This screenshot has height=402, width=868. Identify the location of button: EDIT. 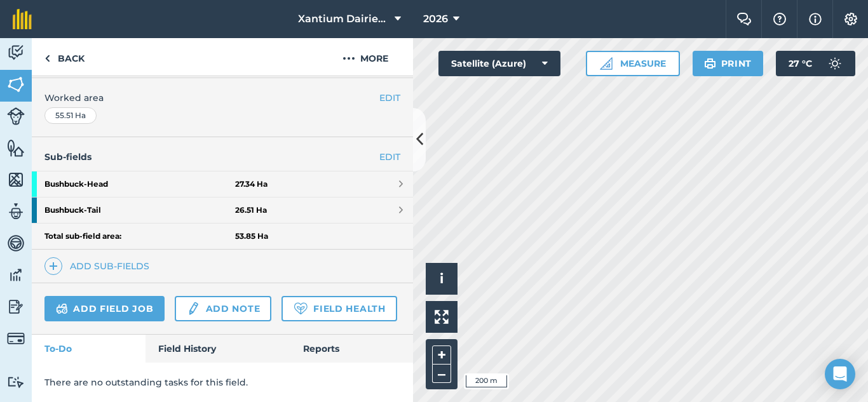
(389, 98).